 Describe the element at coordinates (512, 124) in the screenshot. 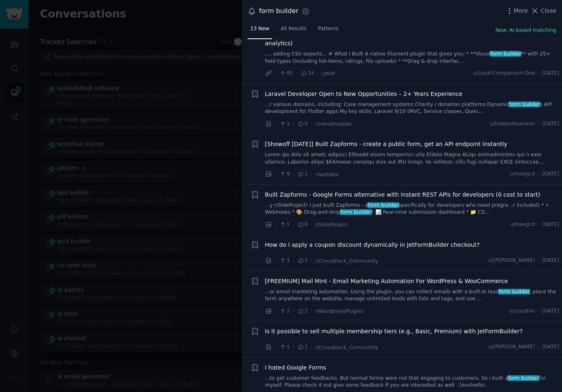

I see `span: u/halepotosarwan` at that location.